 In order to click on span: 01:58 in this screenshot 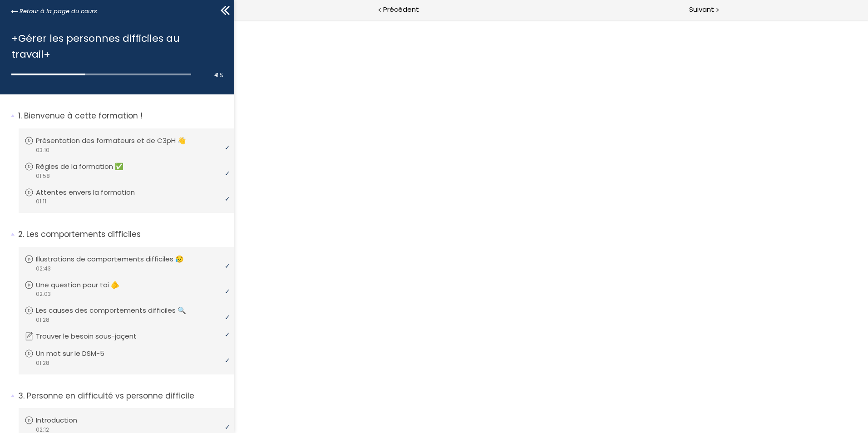, I will do `click(43, 176)`.